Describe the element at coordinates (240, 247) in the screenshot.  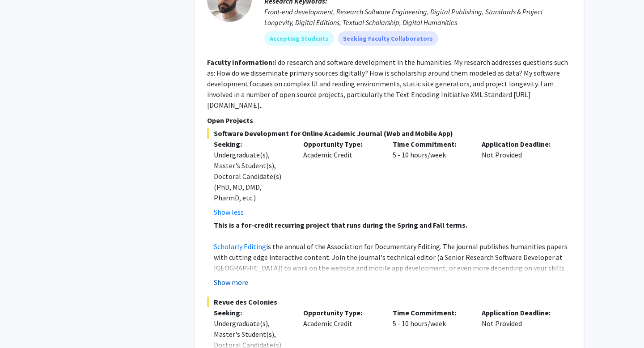
I see `a: Scholarly Editing` at that location.